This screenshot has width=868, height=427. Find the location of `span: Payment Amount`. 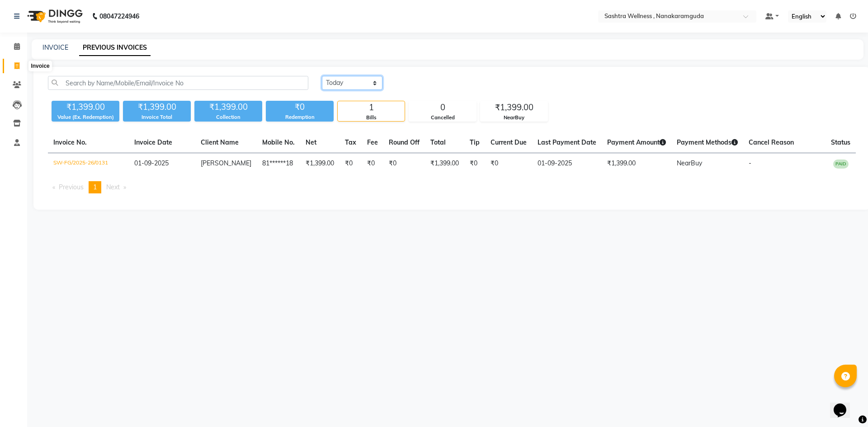

span: Payment Amount is located at coordinates (636, 142).